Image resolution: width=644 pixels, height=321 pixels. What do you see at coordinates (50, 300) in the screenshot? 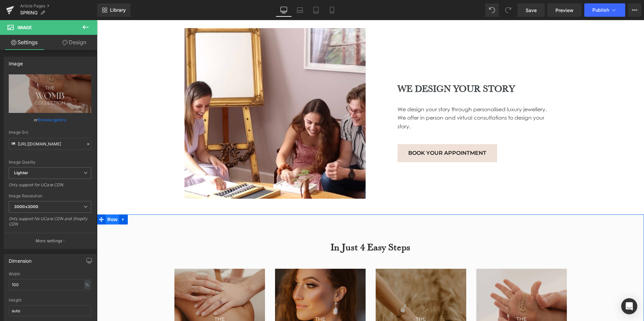
I see `div: Height` at bounding box center [50, 300].